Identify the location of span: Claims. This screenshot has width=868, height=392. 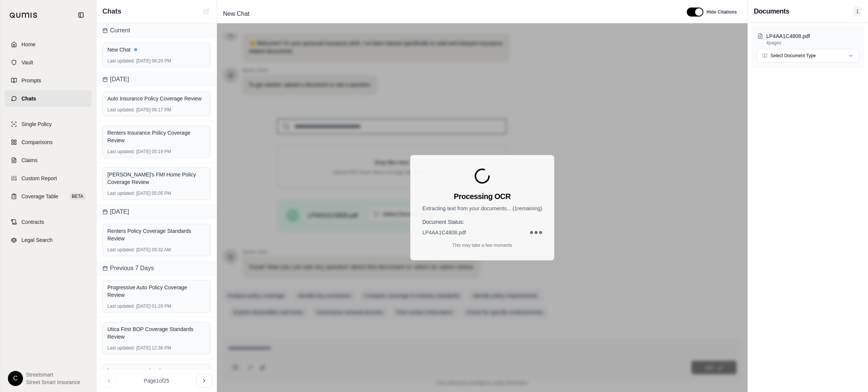
(29, 160).